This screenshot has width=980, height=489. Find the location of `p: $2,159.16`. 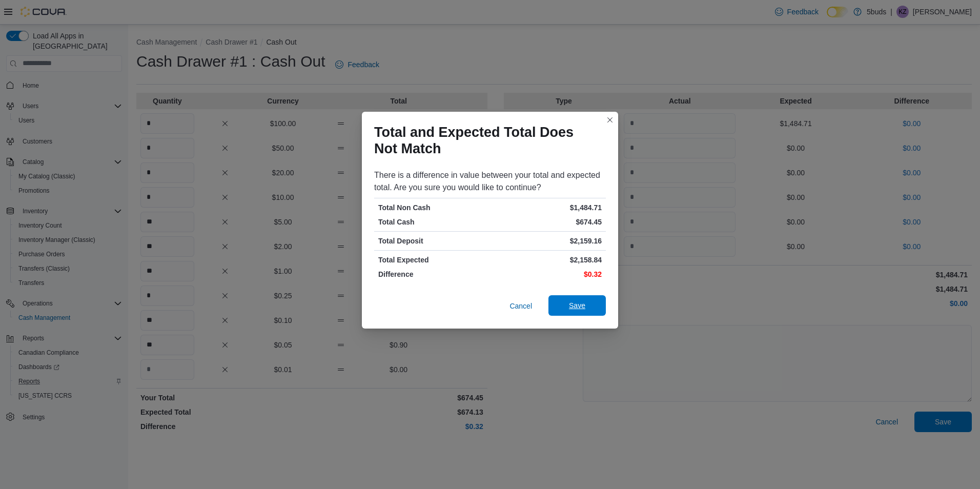

p: $2,159.16 is located at coordinates (547, 241).